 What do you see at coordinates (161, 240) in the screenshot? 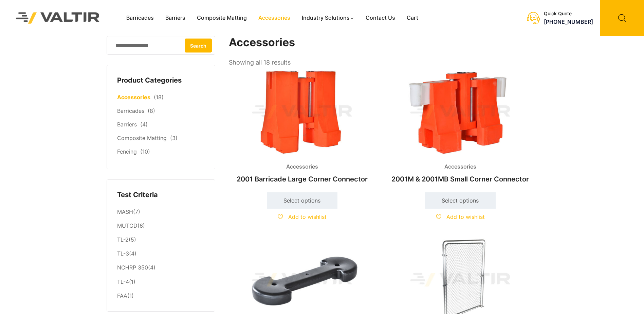
I see `li: (5)` at bounding box center [161, 240].